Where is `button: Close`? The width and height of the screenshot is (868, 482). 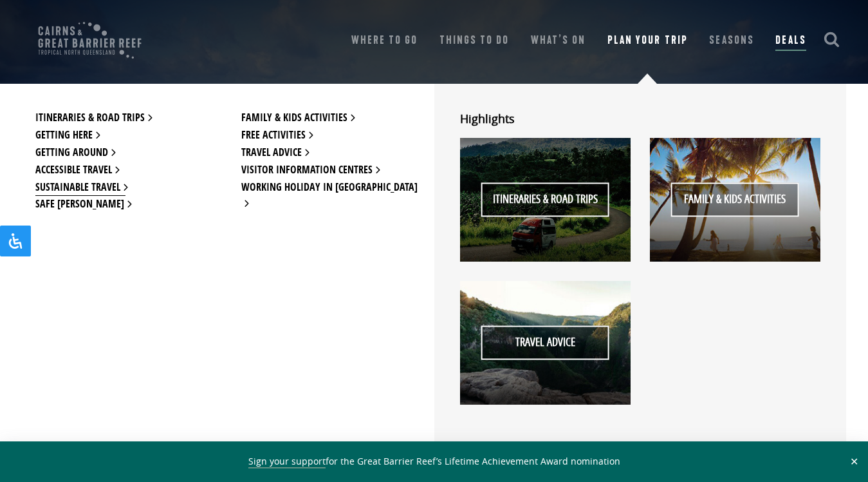 button: Close is located at coordinates (854, 461).